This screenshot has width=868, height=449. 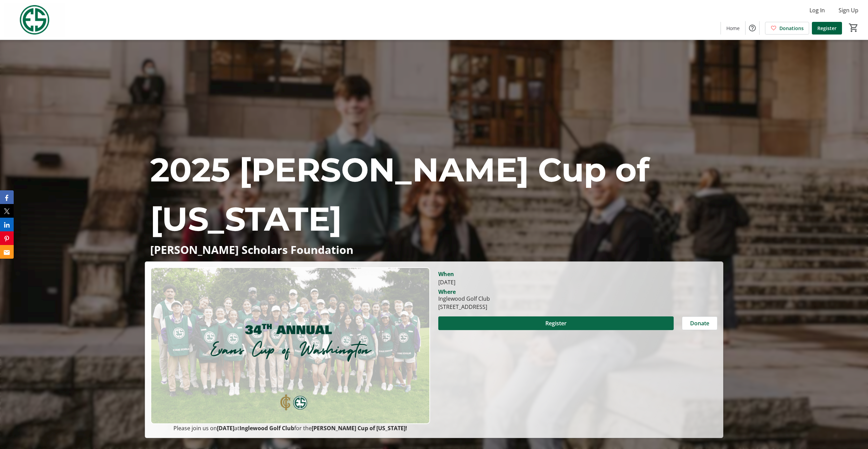 I want to click on a: Home, so click(x=733, y=28).